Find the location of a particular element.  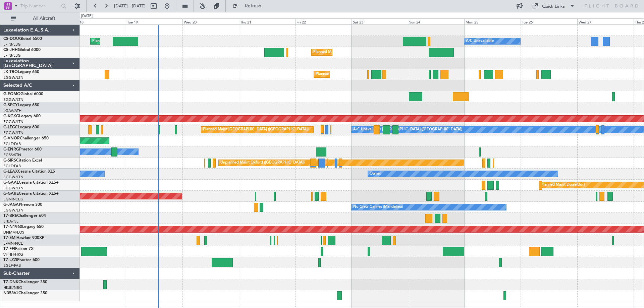

span: G-SPCY is located at coordinates (10, 105).